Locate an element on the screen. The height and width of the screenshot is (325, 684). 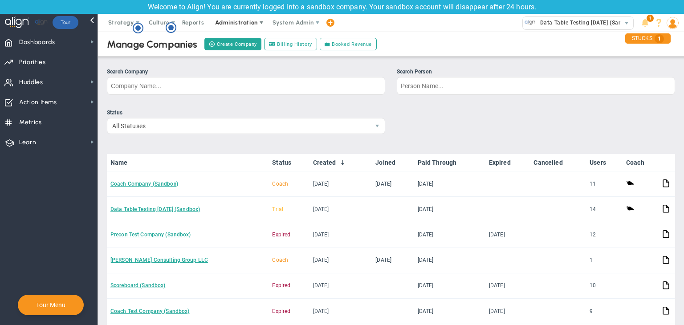
a: Expired is located at coordinates (507, 162).